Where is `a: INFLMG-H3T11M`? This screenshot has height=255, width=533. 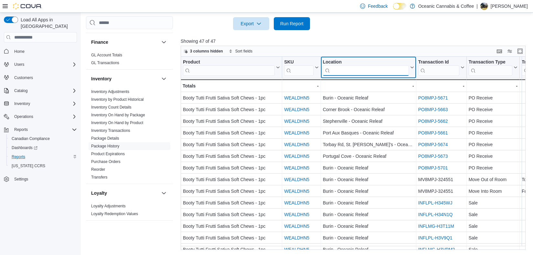
a: INFLMG-H3T11M is located at coordinates (436, 226).